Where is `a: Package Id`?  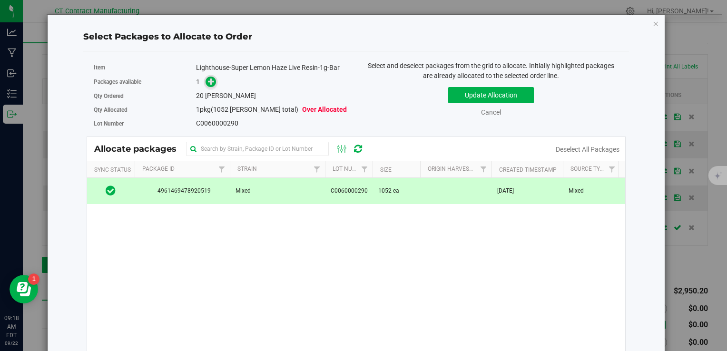 a: Package Id is located at coordinates (159, 169).